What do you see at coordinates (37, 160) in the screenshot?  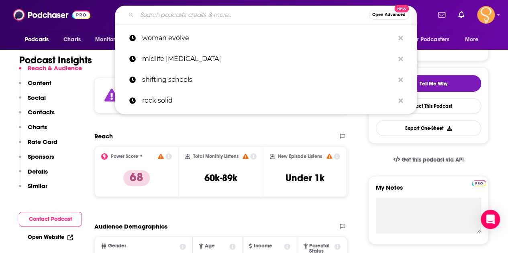 I see `button: Sponsors` at bounding box center [37, 160].